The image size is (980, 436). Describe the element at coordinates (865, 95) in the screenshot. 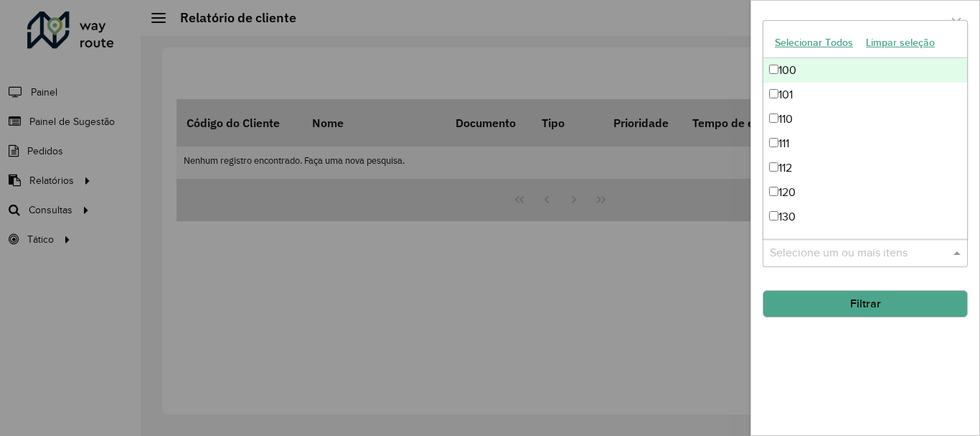

I see `div: 101` at that location.